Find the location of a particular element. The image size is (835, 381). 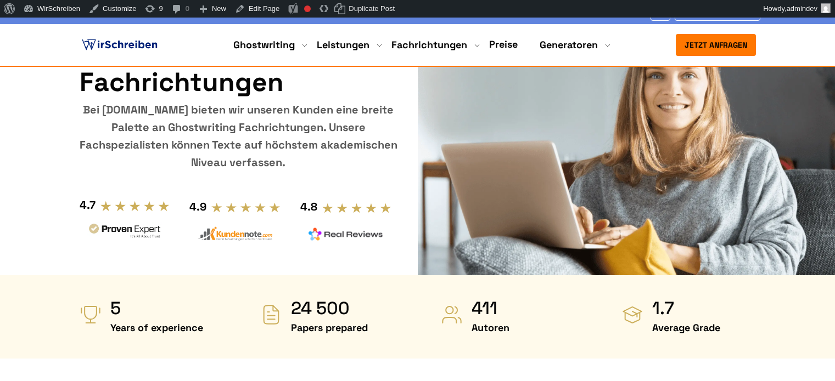

div: 4.7 is located at coordinates (87, 205).